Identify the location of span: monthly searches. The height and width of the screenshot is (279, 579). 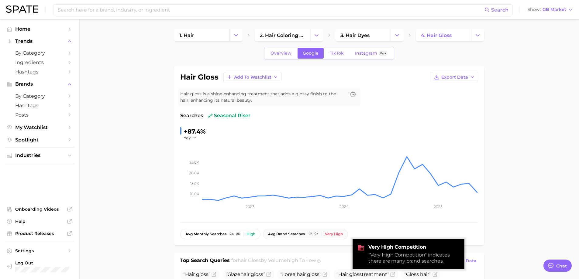
(206, 234).